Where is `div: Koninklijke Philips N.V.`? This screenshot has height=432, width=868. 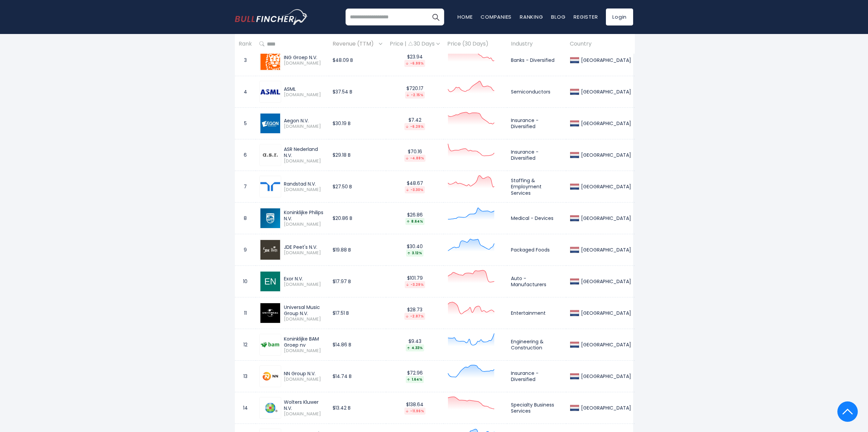 div: Koninklijke Philips N.V. is located at coordinates (304, 216).